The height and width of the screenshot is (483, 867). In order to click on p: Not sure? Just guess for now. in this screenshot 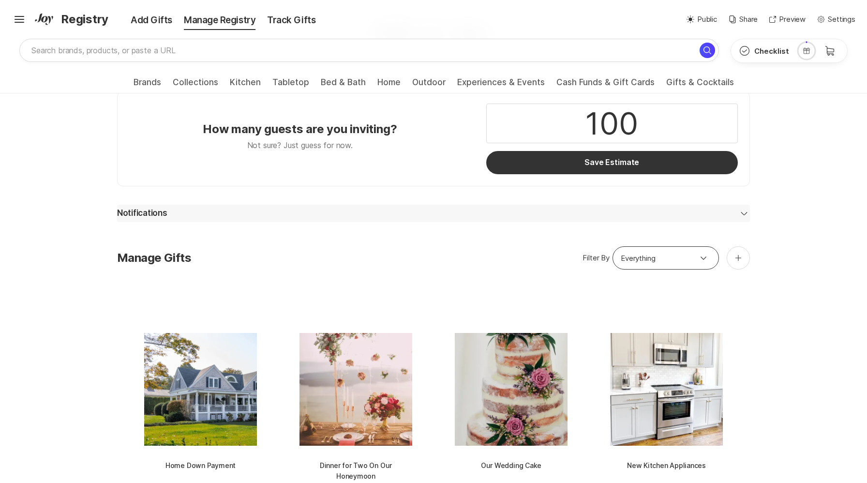, I will do `click(300, 145)`.